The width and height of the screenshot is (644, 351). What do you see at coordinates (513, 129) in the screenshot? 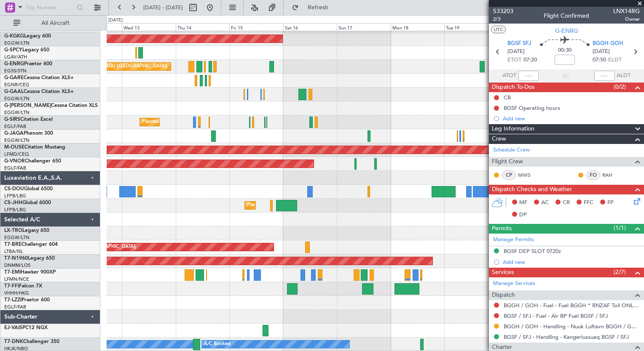
I see `span: Leg Information` at bounding box center [513, 129].